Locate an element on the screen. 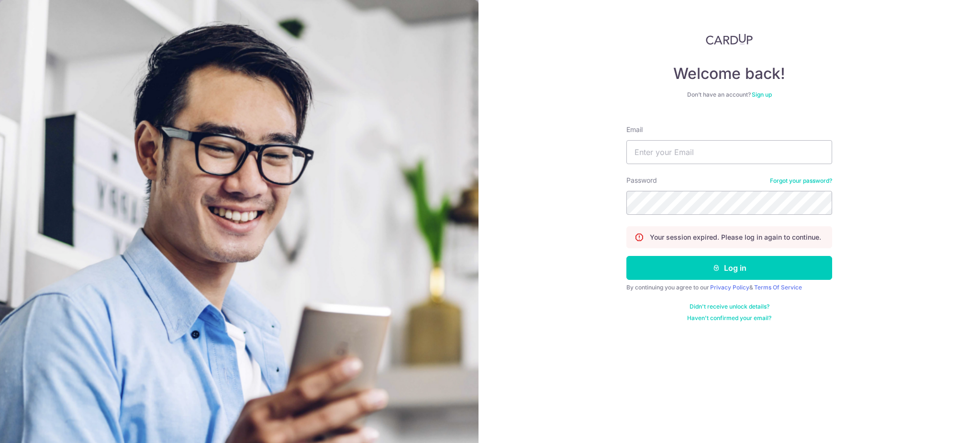  a: Sign up is located at coordinates (761, 94).